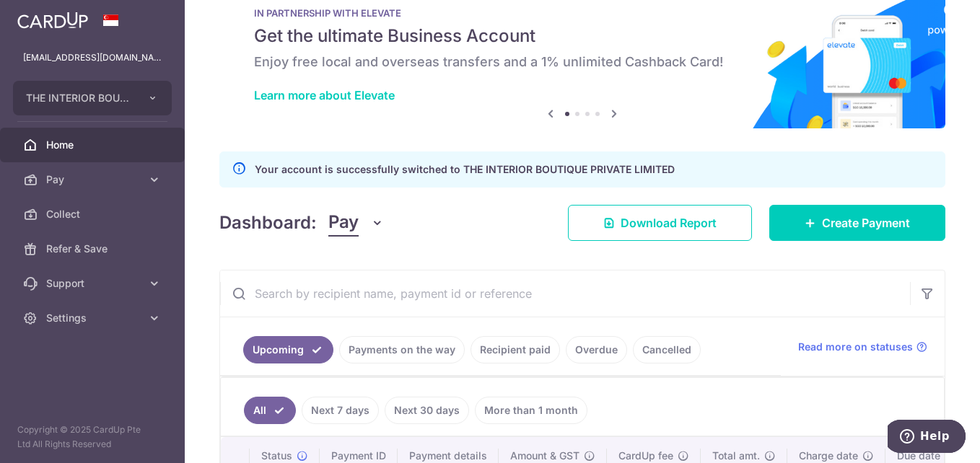 The height and width of the screenshot is (463, 980). I want to click on a: All, so click(270, 410).